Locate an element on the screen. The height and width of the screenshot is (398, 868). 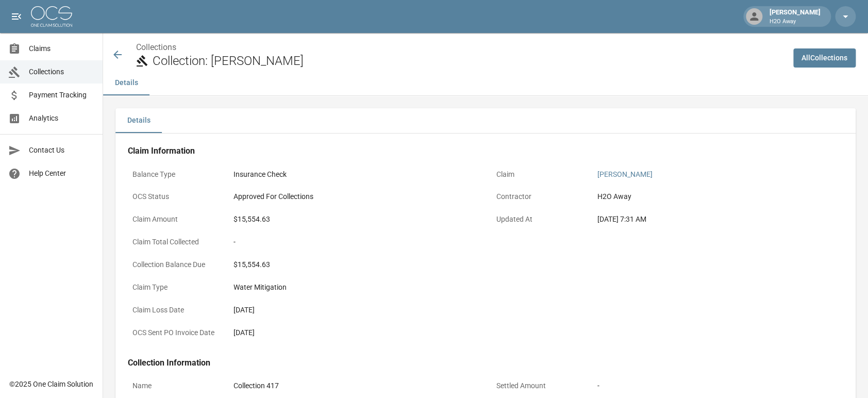
button: open drawer is located at coordinates (16, 16).